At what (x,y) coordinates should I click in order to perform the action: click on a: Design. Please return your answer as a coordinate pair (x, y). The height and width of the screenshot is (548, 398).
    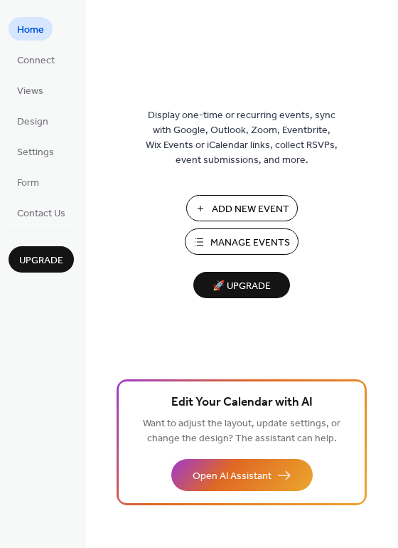
    Looking at the image, I should click on (33, 120).